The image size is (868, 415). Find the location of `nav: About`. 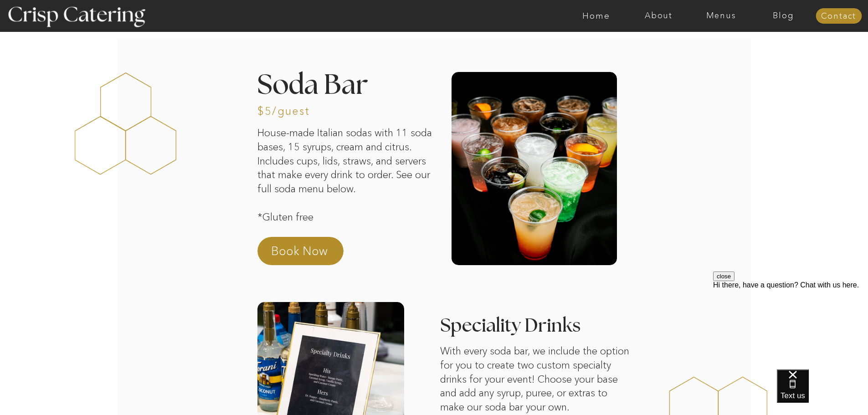

nav: About is located at coordinates (658, 16).